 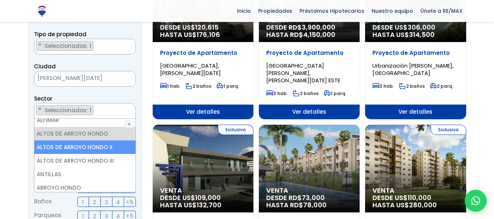 I want to click on span: 2 parq., so click(x=441, y=86).